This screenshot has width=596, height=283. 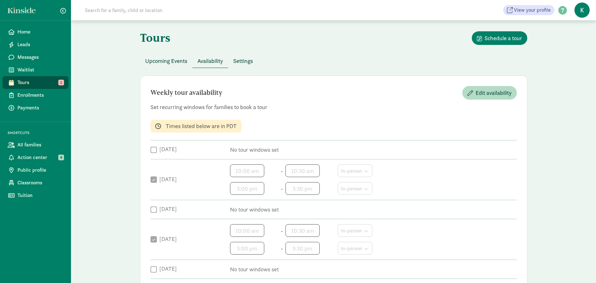 What do you see at coordinates (155, 38) in the screenshot?
I see `h1: Tours` at bounding box center [155, 38].